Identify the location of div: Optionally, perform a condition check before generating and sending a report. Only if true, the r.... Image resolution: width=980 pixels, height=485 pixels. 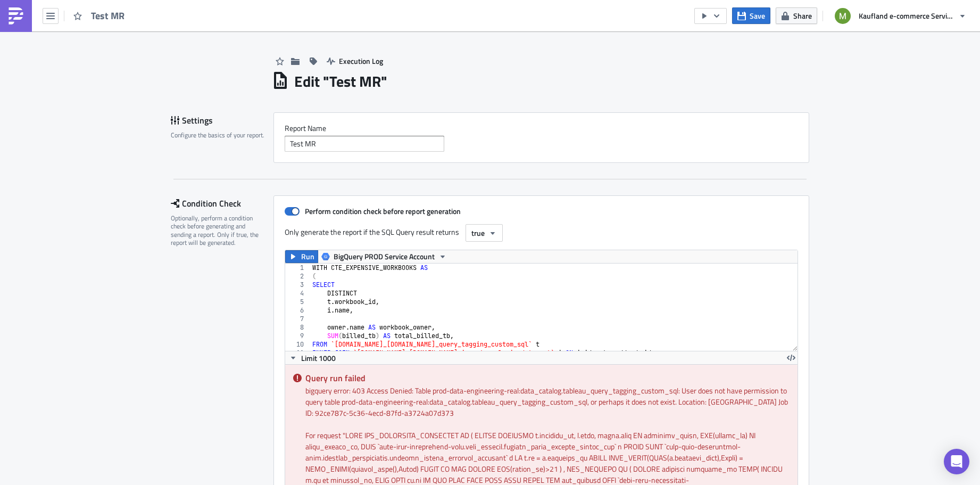
(219, 231).